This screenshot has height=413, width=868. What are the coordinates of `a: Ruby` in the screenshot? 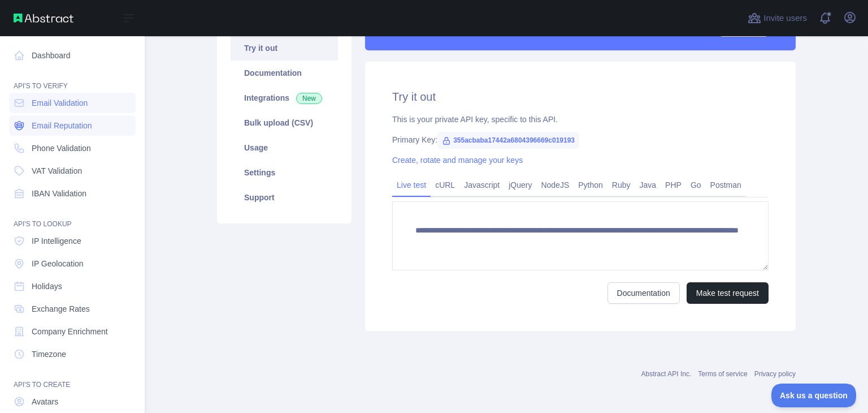 It's located at (621, 185).